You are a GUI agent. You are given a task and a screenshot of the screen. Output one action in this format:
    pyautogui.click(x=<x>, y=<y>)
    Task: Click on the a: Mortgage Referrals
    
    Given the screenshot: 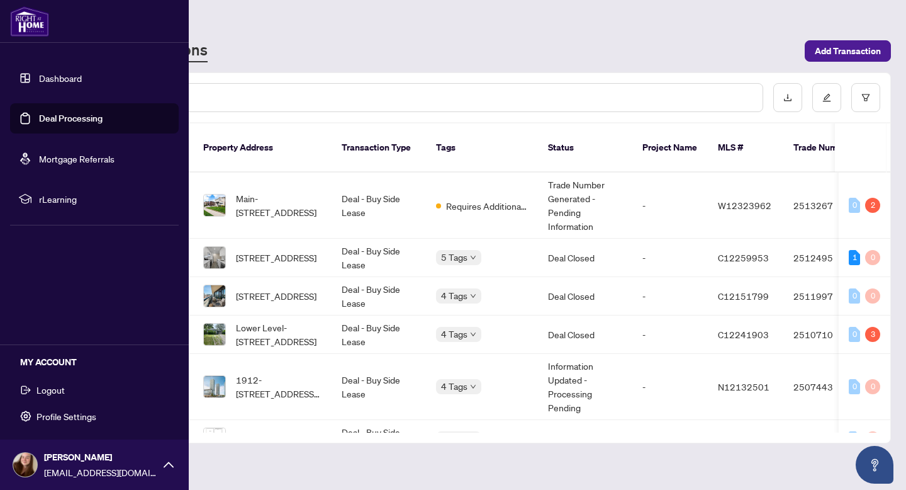 What is the action you would take?
    pyautogui.click(x=77, y=159)
    